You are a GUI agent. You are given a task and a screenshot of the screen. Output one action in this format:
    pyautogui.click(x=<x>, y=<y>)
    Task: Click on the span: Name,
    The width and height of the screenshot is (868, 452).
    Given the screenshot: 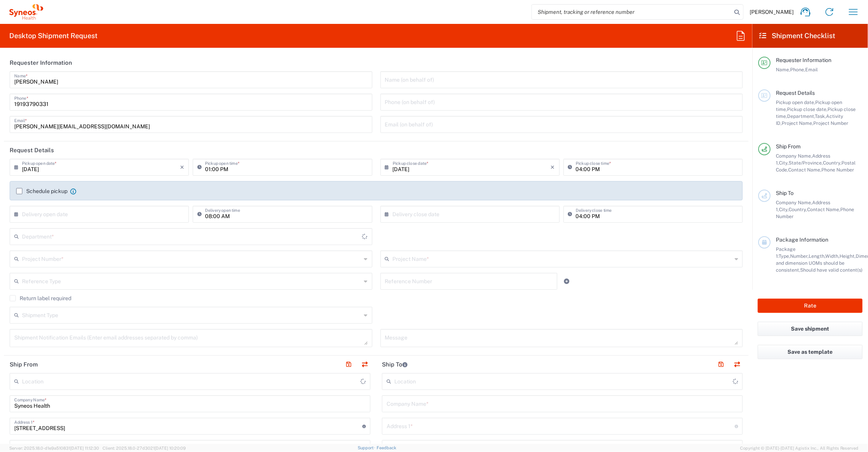 What is the action you would take?
    pyautogui.click(x=783, y=69)
    